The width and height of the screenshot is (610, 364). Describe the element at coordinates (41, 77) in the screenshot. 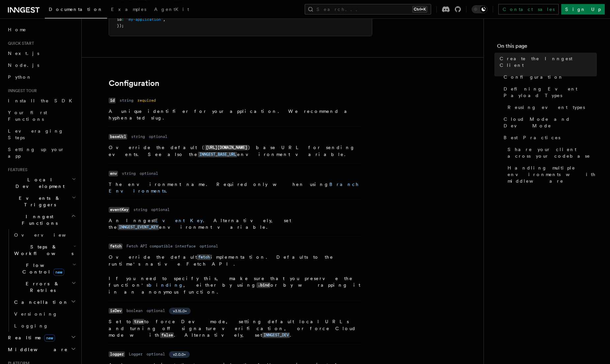

I see `a: Python` at that location.